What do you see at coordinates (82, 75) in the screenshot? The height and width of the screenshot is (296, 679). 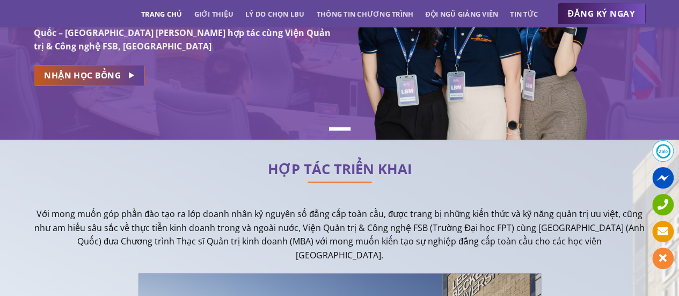 I see `span: NHẬN HỌC BỔNG` at bounding box center [82, 75].